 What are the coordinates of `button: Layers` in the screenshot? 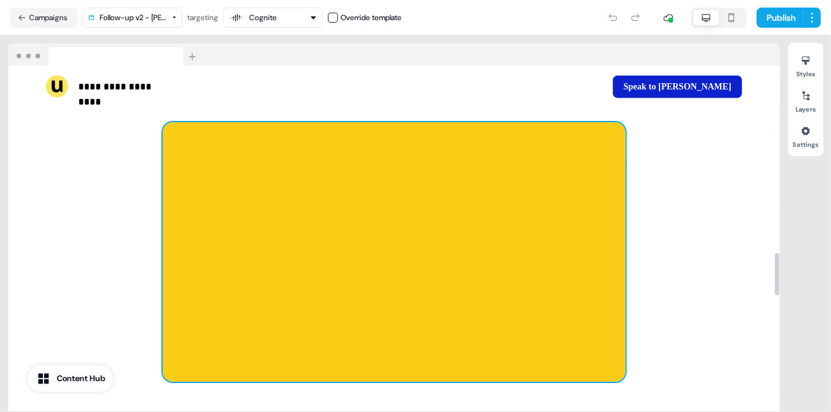 It's located at (806, 100).